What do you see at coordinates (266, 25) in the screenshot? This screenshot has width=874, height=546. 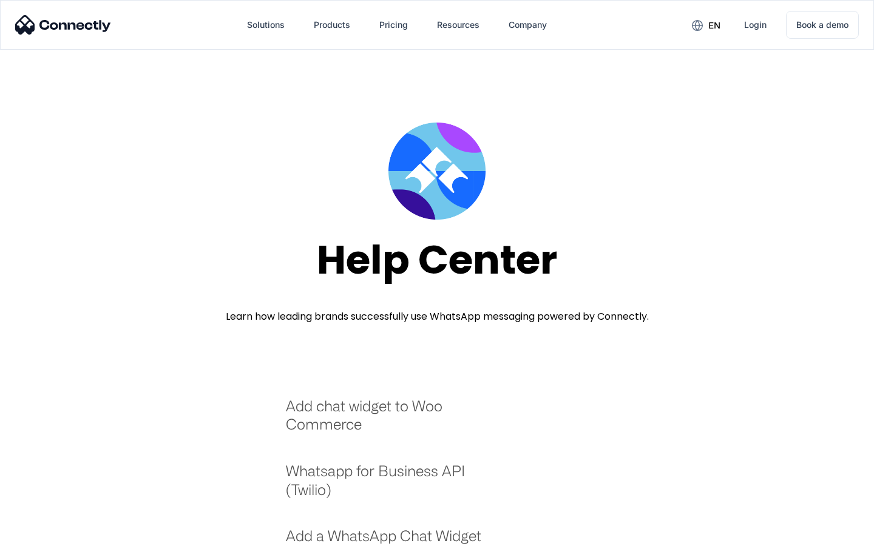 I see `div: Solutions` at bounding box center [266, 25].